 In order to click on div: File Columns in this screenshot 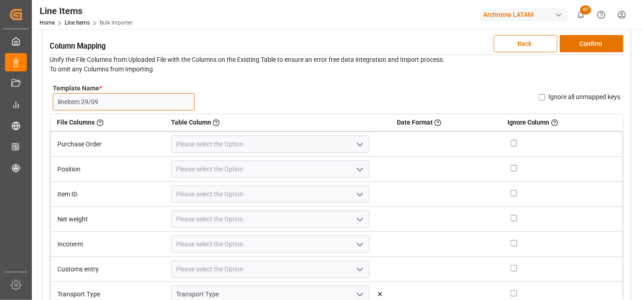, I will do `click(107, 122)`.